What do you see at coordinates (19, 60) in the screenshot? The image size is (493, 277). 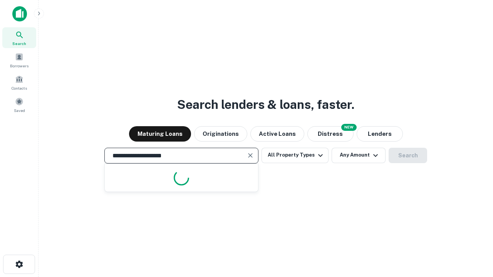 I see `a: Borrowers` at bounding box center [19, 60].